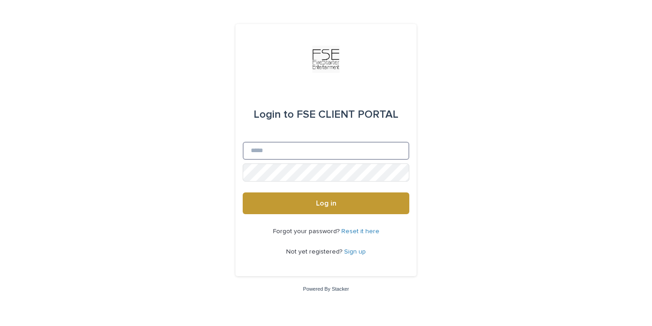 This screenshot has height=326, width=652. I want to click on button: Log in, so click(326, 203).